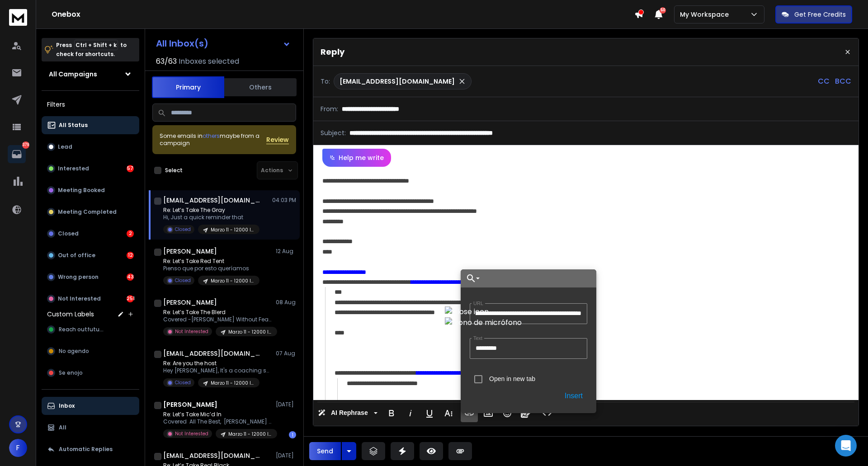 The height and width of the screenshot is (466, 868). Describe the element at coordinates (512, 378) in the screenshot. I see `label: Open in new tab` at that location.